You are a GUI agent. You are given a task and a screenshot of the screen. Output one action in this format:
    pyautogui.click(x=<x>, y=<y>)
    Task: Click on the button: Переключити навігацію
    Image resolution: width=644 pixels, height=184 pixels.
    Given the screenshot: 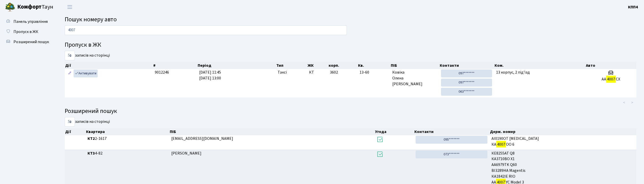 What is the action you would take?
    pyautogui.click(x=70, y=7)
    